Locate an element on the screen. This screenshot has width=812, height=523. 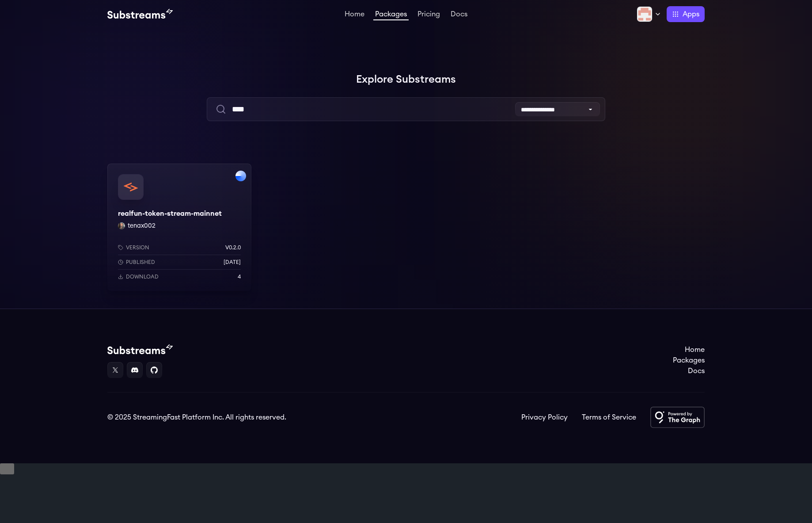
a: Terms of Service is located at coordinates (609, 418).